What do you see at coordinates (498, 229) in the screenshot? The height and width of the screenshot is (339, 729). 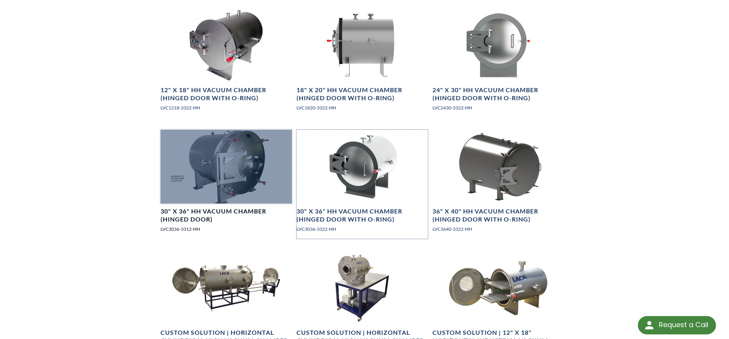 I see `p: LVC3640-3322-HH` at bounding box center [498, 229].